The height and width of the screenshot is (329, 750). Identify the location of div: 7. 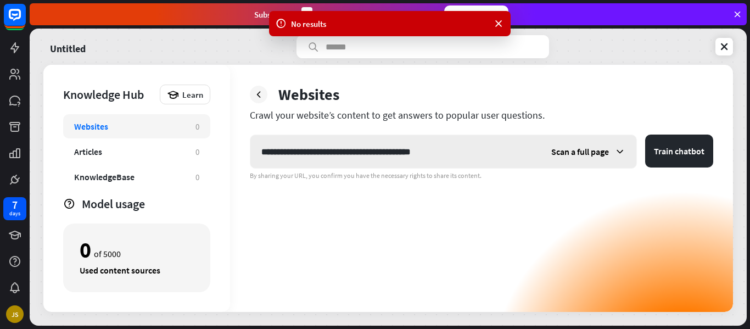
(15, 205).